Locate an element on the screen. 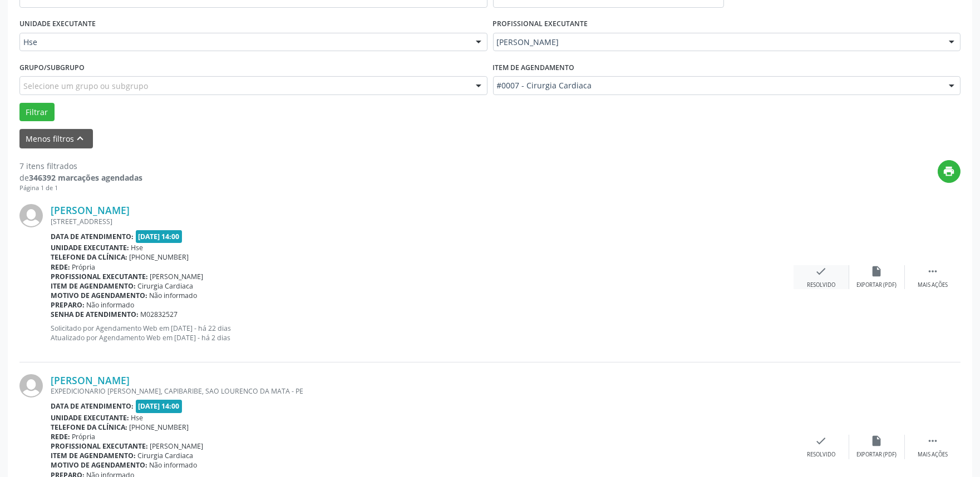 The image size is (980, 477). button: print is located at coordinates (949, 171).